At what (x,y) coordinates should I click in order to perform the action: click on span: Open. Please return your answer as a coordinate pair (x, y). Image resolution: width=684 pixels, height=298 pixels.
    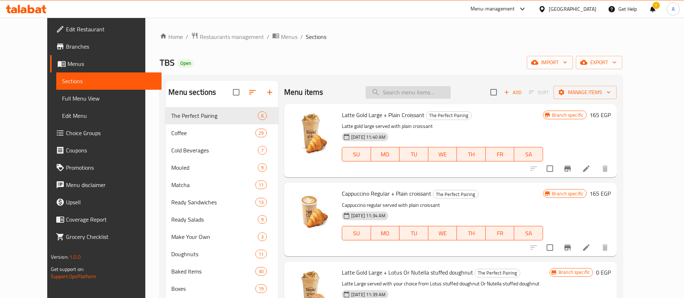
    Looking at the image, I should click on (186, 63).